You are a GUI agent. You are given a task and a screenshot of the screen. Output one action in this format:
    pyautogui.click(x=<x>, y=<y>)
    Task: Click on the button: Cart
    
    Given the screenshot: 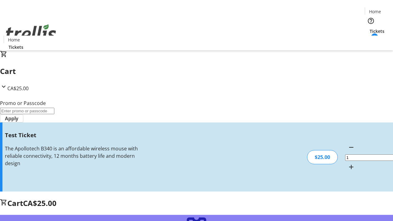 What is the action you would take?
    pyautogui.click(x=371, y=40)
    